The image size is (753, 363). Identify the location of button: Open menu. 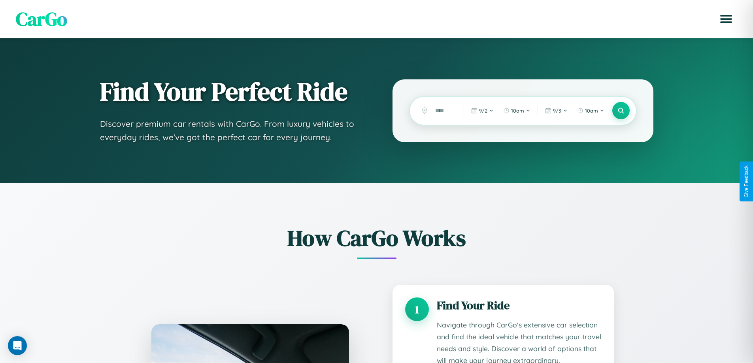
(726, 19).